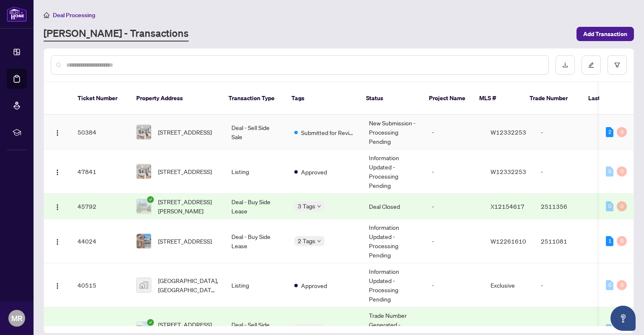  What do you see at coordinates (497, 98) in the screenshot?
I see `th: MLS #` at bounding box center [497, 98].